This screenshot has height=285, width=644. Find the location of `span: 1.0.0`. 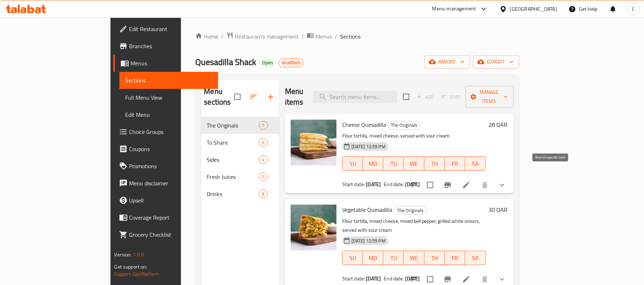

span: 1.0.0 is located at coordinates (138, 255).